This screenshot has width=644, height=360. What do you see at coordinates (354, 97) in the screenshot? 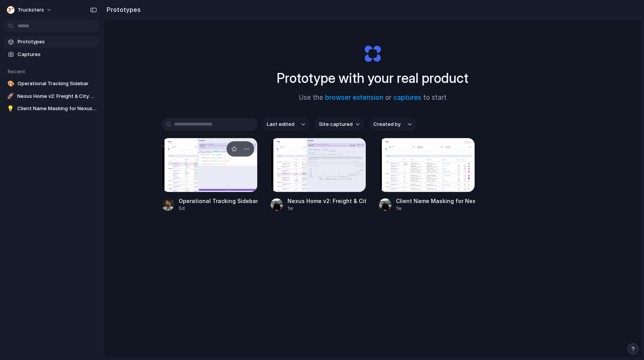
I see `a: browser extension` at bounding box center [354, 97].